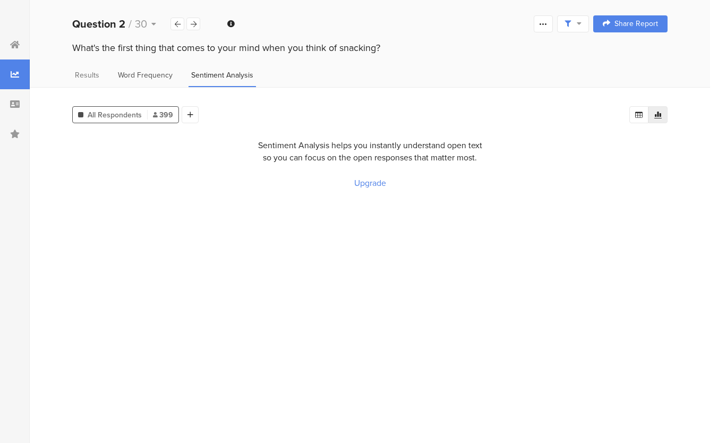  I want to click on span: Sentiment Analysis, so click(222, 75).